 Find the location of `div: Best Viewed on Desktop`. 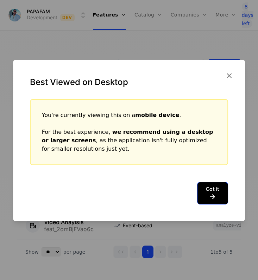

div: Best Viewed on Desktop is located at coordinates (129, 82).